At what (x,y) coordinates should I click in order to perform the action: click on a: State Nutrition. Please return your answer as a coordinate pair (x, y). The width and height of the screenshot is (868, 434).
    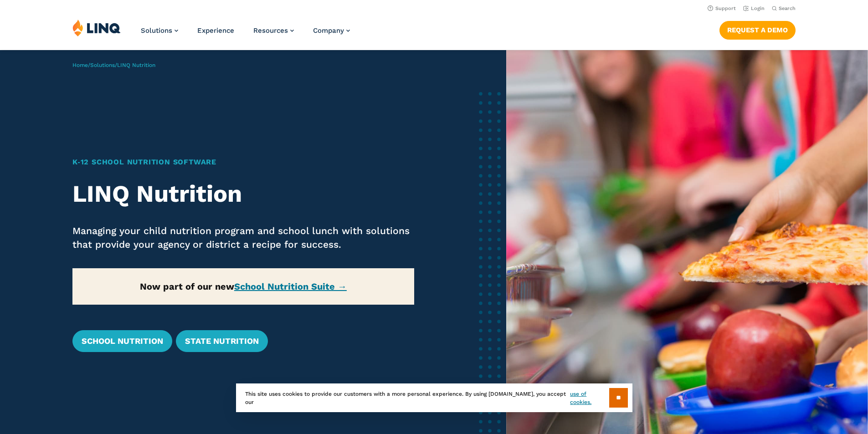
    Looking at the image, I should click on (222, 341).